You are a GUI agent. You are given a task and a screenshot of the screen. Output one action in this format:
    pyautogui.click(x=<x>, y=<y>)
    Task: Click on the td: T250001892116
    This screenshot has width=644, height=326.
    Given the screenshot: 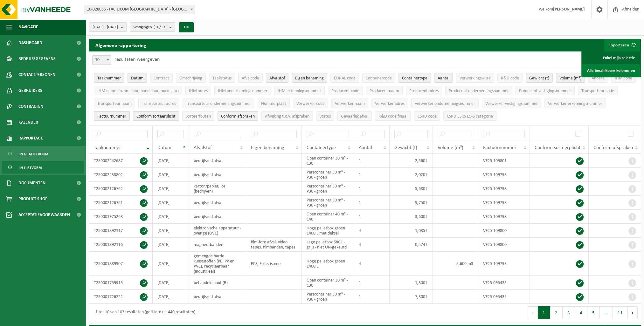 What is the action you would take?
    pyautogui.click(x=121, y=245)
    